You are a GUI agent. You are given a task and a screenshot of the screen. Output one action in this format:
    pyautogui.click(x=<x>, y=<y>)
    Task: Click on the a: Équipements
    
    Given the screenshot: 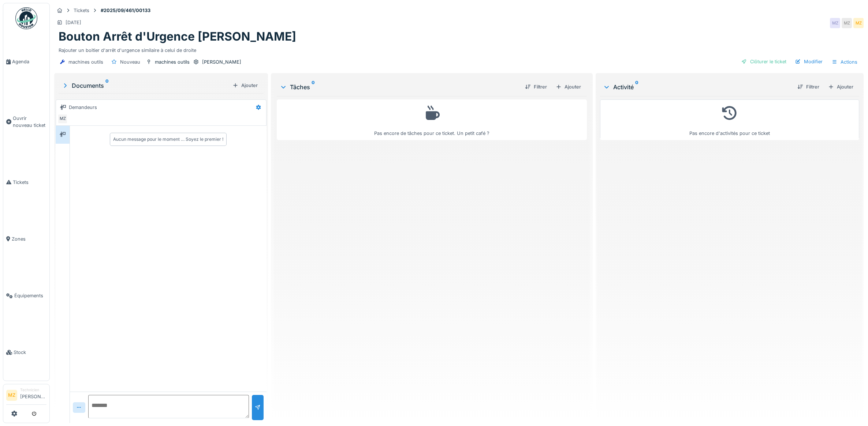 What is the action you would take?
    pyautogui.click(x=27, y=296)
    